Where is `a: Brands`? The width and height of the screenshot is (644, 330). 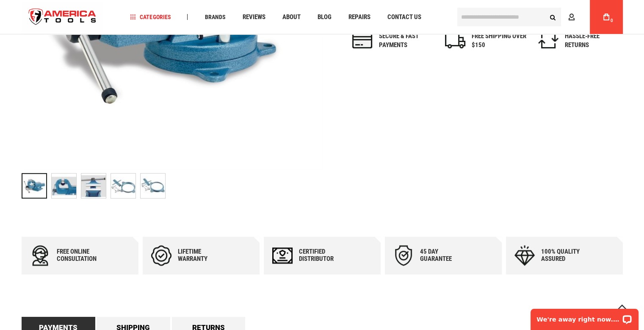 a: Brands is located at coordinates (215, 17).